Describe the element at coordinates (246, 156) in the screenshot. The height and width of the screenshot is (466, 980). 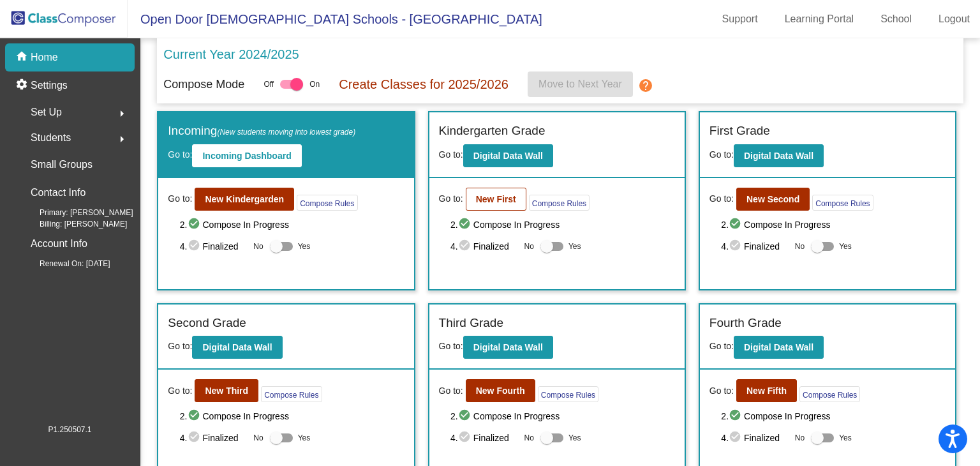
I see `button: Incoming Dashboard` at that location.